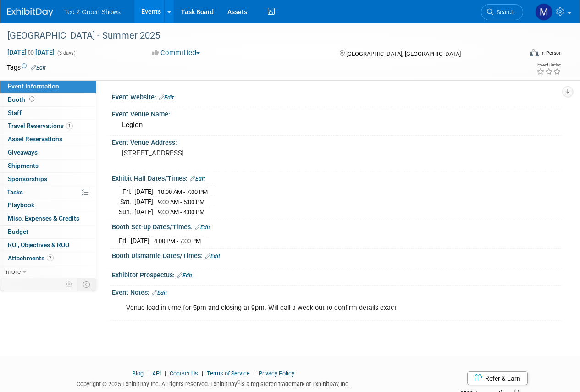 The width and height of the screenshot is (580, 392). Describe the element at coordinates (176, 52) in the screenshot. I see `button: Committed` at that location.